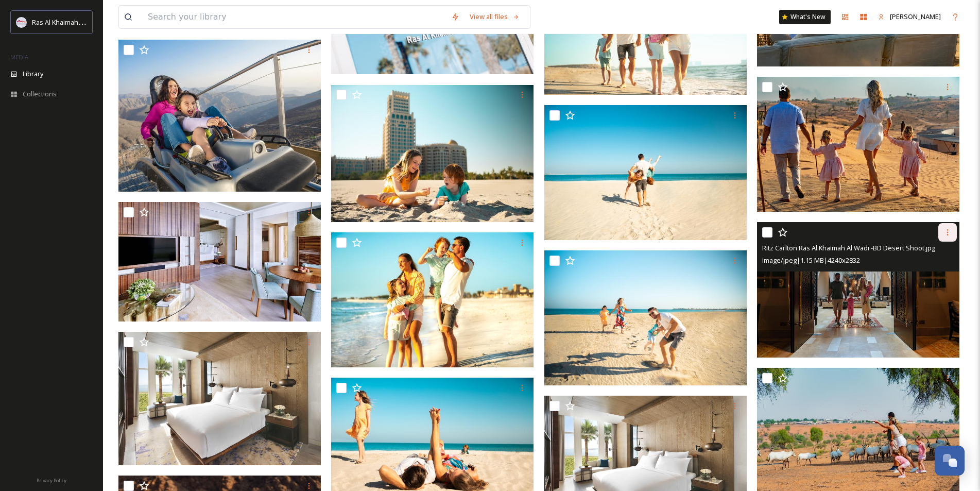  What do you see at coordinates (805, 17) in the screenshot?
I see `a: What's New` at bounding box center [805, 17].